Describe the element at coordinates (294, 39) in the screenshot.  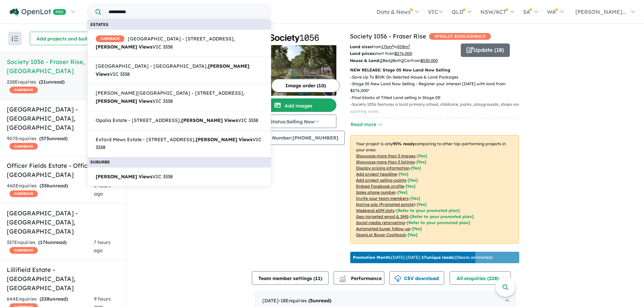
I see `img: Society 1056 - Fraser Rise Logo` at that location.